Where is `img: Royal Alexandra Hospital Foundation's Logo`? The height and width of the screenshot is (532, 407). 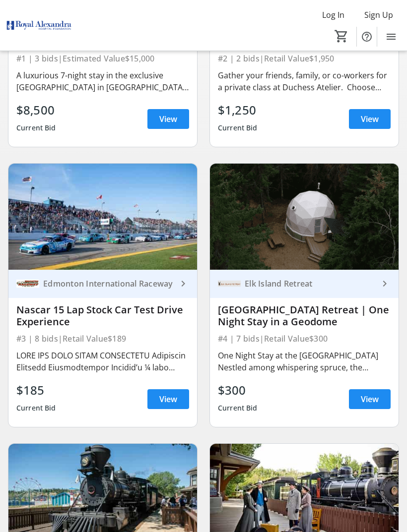 img: Royal Alexandra Hospital Foundation's Logo is located at coordinates (39, 25).